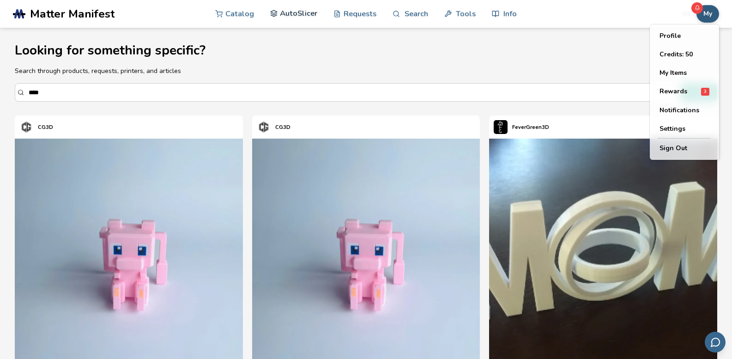 This screenshot has width=732, height=359. I want to click on button: My Items, so click(685, 73).